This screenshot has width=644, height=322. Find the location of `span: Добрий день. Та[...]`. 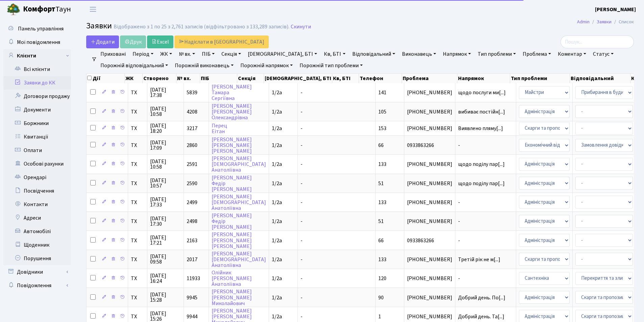

span: Добрий день. Та[...] is located at coordinates (482, 317).